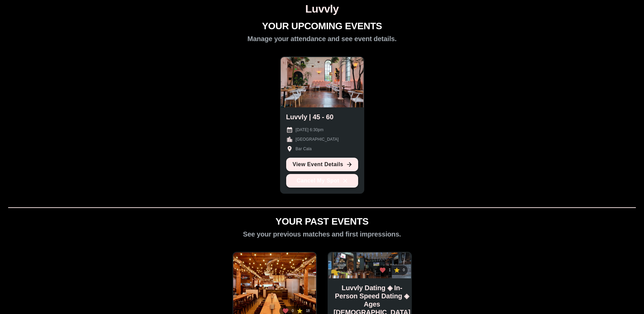 This screenshot has height=314, width=644. Describe the element at coordinates (322, 234) in the screenshot. I see `h2: See your previous matches and first impressions.` at that location.